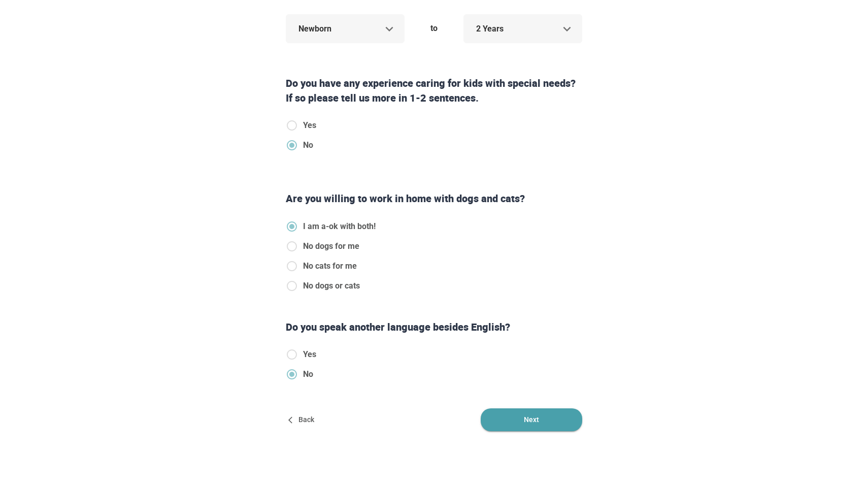  Describe the element at coordinates (523, 28) in the screenshot. I see `div: 2 Years` at that location.